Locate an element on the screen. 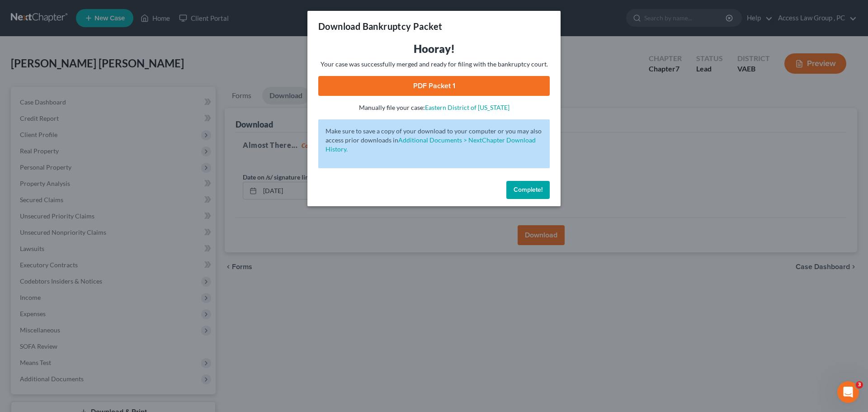 This screenshot has width=868, height=412. span: 3 is located at coordinates (859, 385).